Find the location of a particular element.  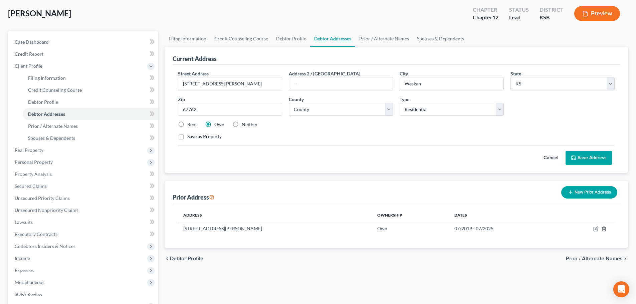

span: Case Dashboard is located at coordinates (32, 42).